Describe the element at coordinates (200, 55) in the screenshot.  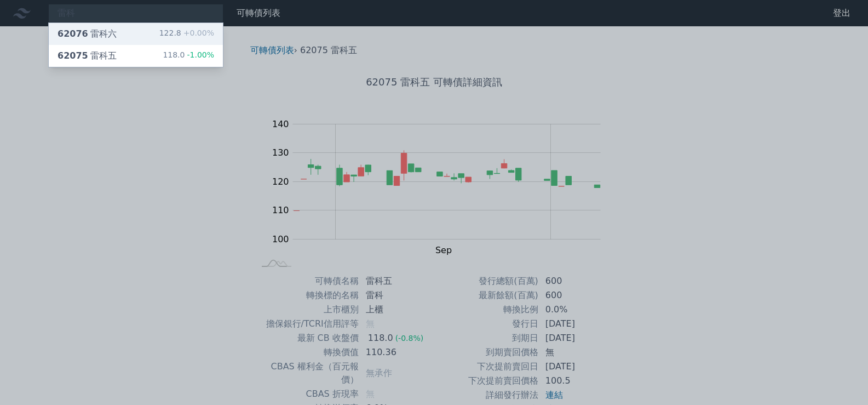
I see `span: -1.00%` at that location.